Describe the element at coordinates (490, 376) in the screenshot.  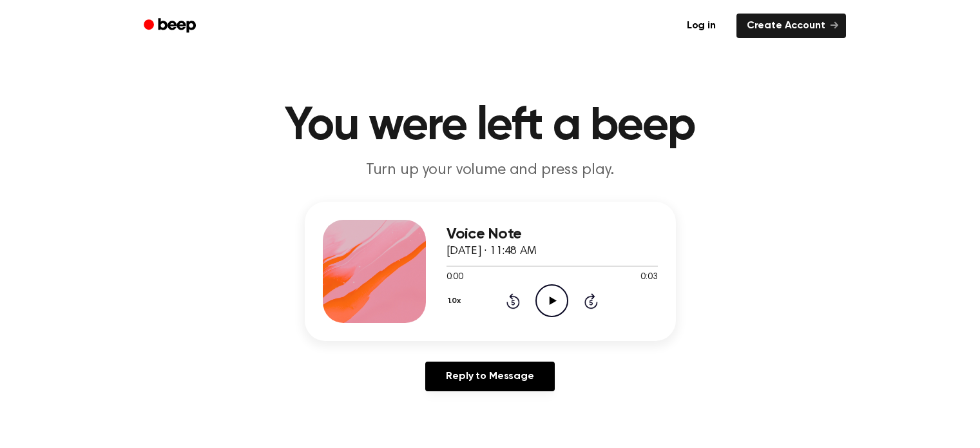
I see `a: Reply to Message` at that location.